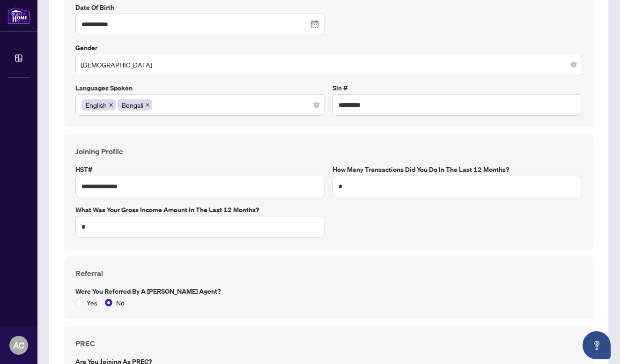  I want to click on span: Male, so click(329, 65).